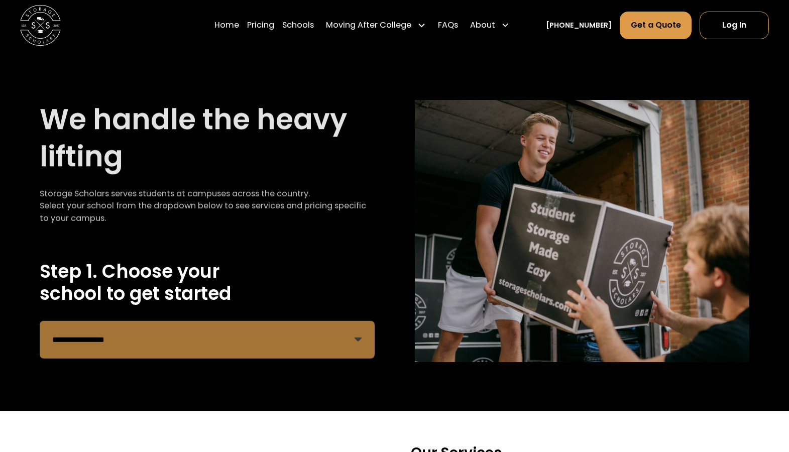 Image resolution: width=789 pixels, height=452 pixels. What do you see at coordinates (207, 138) in the screenshot?
I see `h1: We handle the heavy lifting` at bounding box center [207, 138].